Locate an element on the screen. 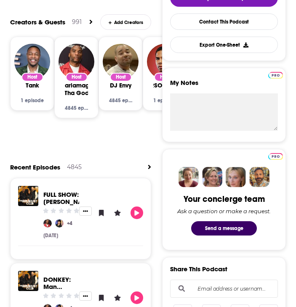 This screenshot has width=296, height=307. a: Angela Yee is located at coordinates (59, 223).